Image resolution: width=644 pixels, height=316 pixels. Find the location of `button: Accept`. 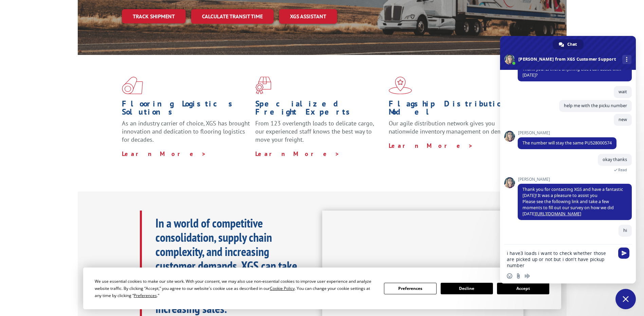

button: Accept is located at coordinates (523, 289).